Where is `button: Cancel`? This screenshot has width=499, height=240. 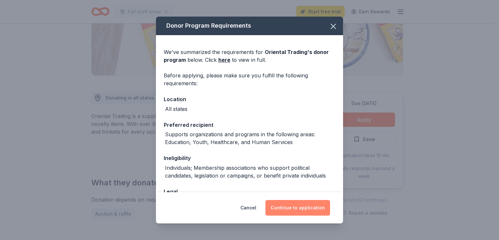
button: Cancel is located at coordinates (248, 208).